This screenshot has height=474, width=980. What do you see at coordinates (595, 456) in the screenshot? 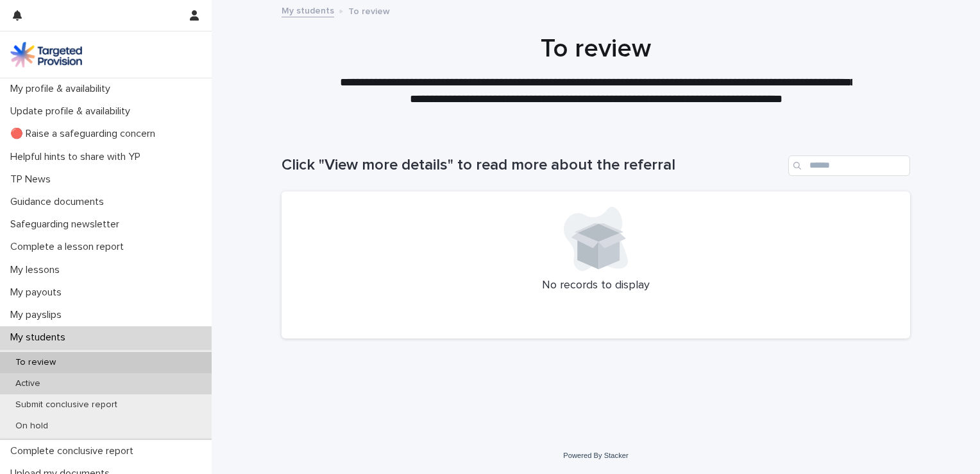
I see `a: Powered By Stacker` at bounding box center [595, 456].